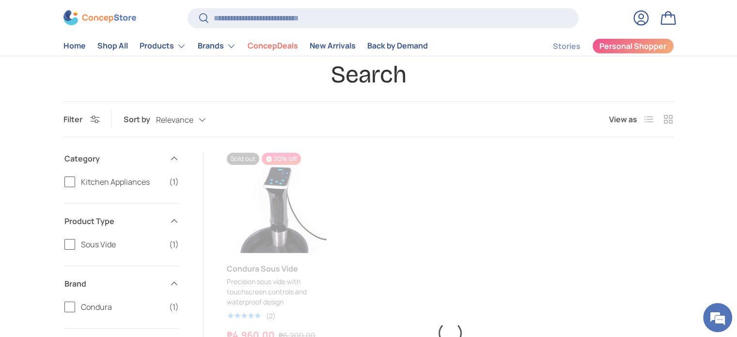 The height and width of the screenshot is (337, 737). Describe the element at coordinates (75, 46) in the screenshot. I see `a: Home` at that location.